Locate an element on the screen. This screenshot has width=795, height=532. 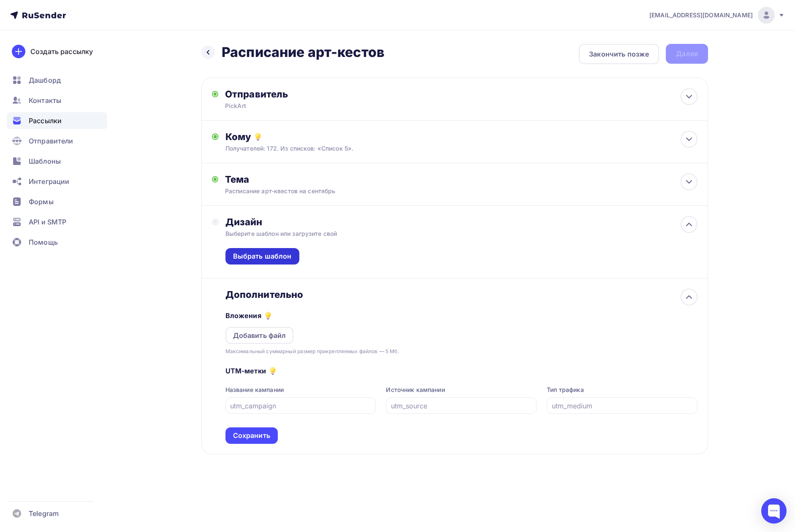
div: Источник кампании is located at coordinates (461, 390).